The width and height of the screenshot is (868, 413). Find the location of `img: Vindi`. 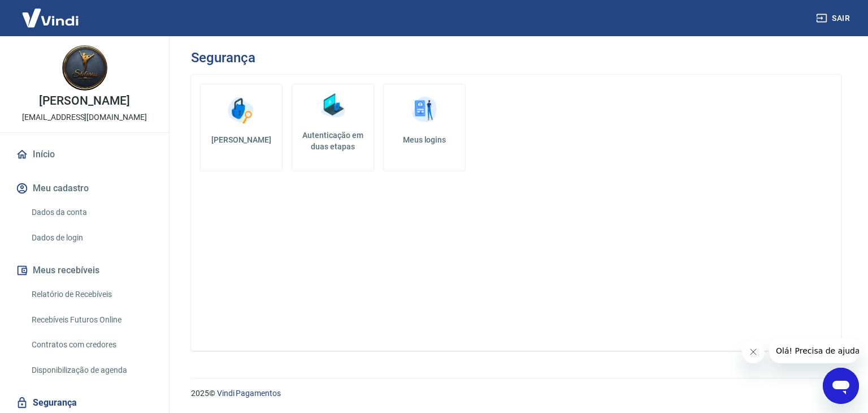

img: Vindi is located at coordinates (50, 17).